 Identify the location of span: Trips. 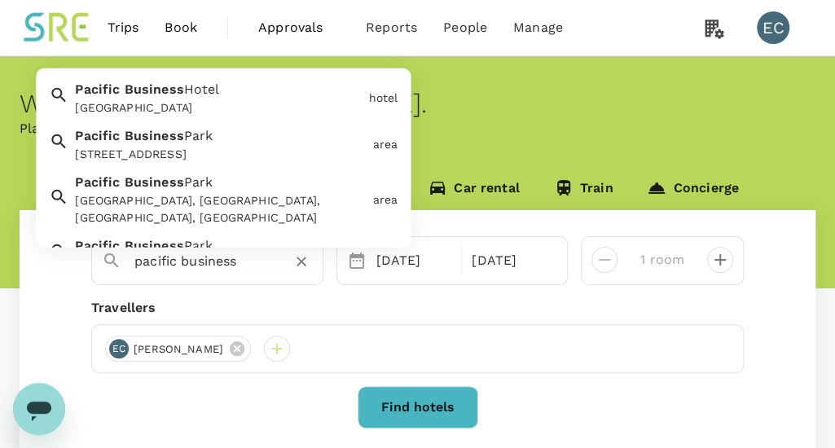
(123, 28).